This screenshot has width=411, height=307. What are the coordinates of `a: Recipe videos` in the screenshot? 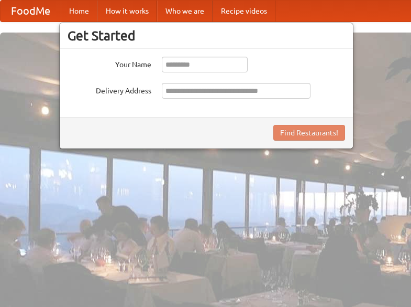 It's located at (244, 11).